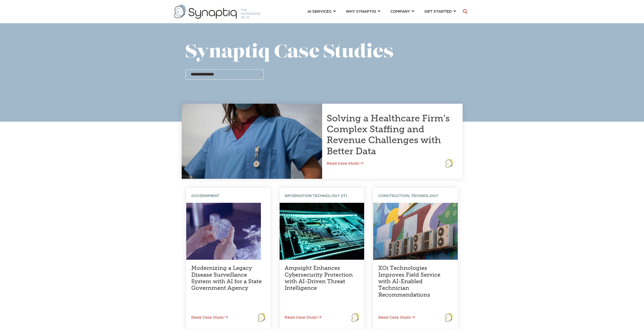 This screenshot has height=330, width=644. What do you see at coordinates (402, 11) in the screenshot?
I see `a: COMPANY` at bounding box center [402, 11].